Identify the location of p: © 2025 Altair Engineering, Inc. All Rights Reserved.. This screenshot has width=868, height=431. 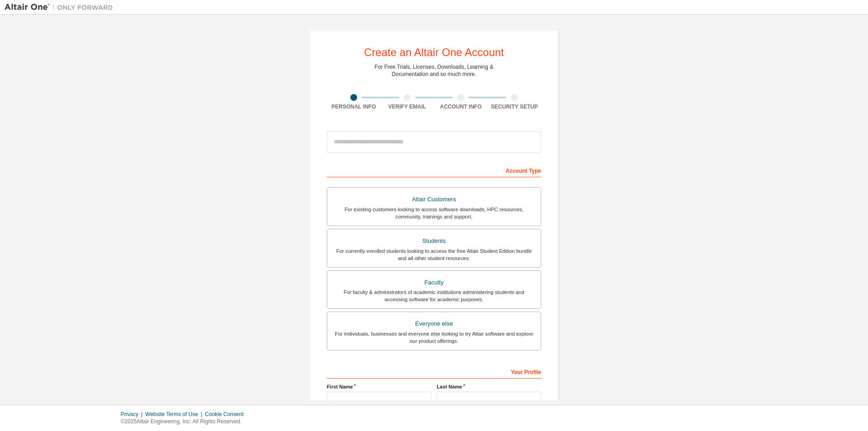
(185, 422).